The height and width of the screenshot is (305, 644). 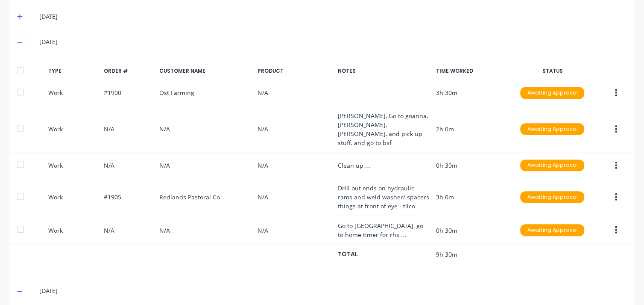 I want to click on div: CUSTOMER NAME, so click(x=206, y=71).